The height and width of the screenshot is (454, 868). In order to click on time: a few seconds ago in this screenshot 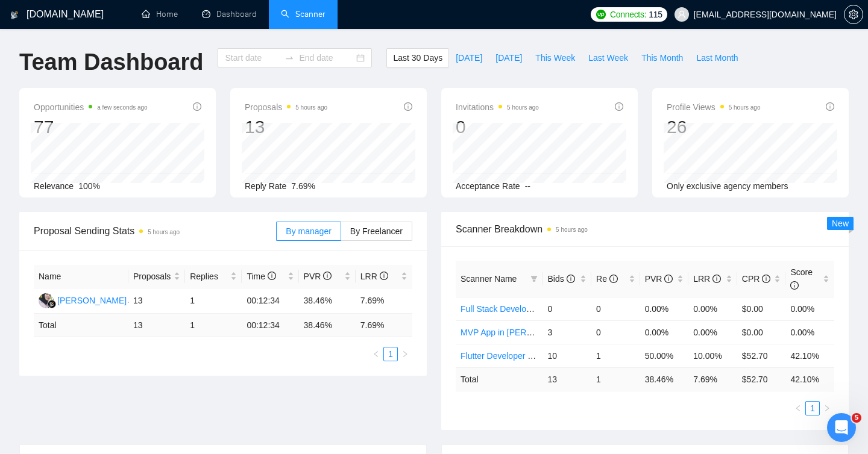, I will do `click(122, 107)`.